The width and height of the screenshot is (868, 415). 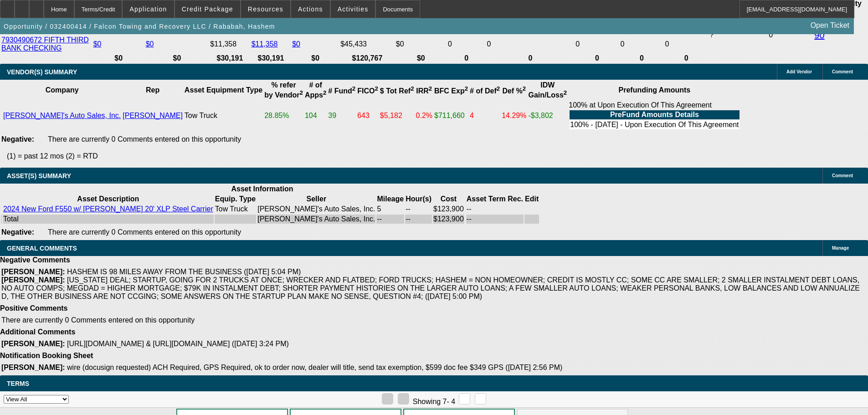 What do you see at coordinates (390, 209) in the screenshot?
I see `td: 5` at bounding box center [390, 209].